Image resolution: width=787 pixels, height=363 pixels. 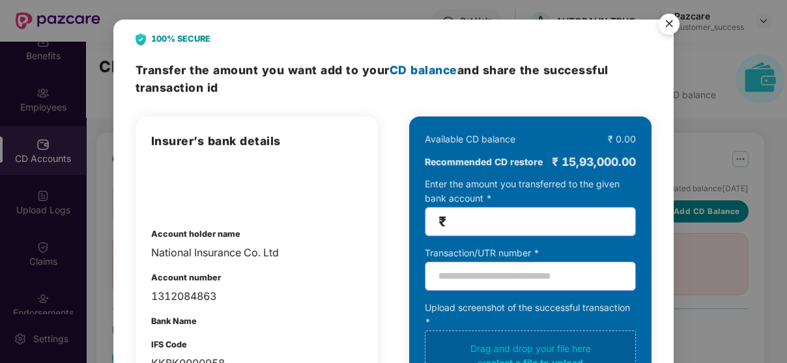 What do you see at coordinates (483, 162) in the screenshot?
I see `b: Recommended CD restore` at bounding box center [483, 162].